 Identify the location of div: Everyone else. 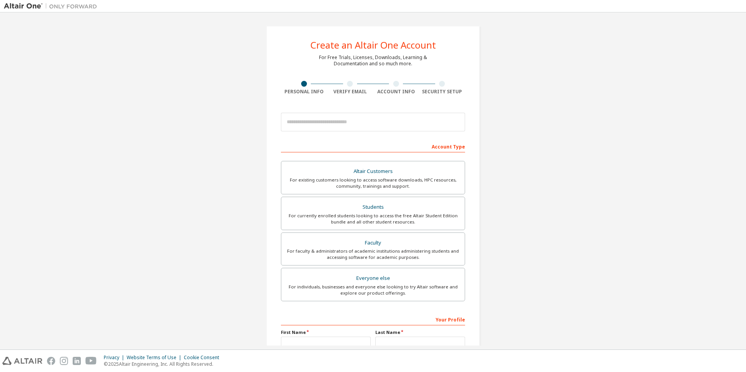
(373, 278).